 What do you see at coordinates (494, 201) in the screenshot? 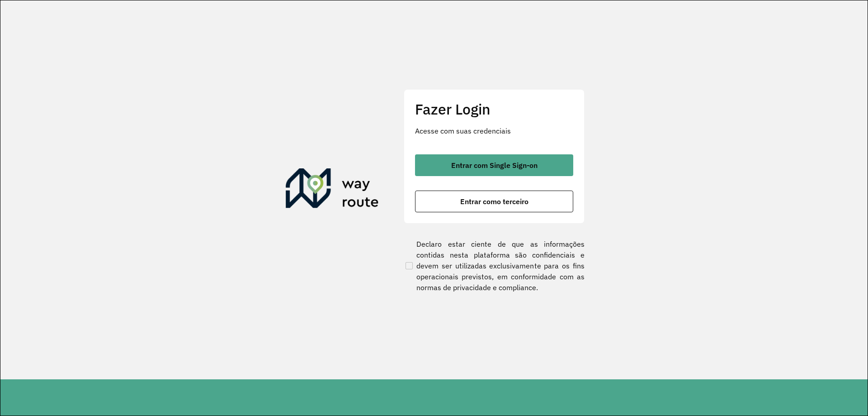
I see `span: Entrar como terceiro` at bounding box center [494, 201].